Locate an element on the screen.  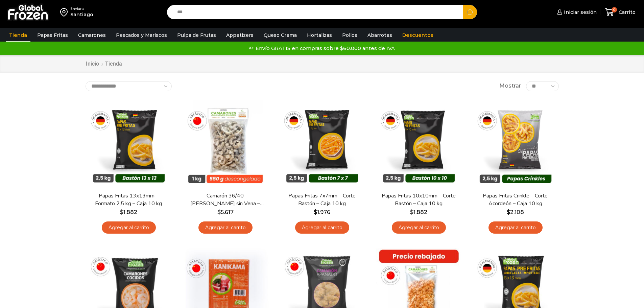
span: Iniciar sesión is located at coordinates (580, 12).